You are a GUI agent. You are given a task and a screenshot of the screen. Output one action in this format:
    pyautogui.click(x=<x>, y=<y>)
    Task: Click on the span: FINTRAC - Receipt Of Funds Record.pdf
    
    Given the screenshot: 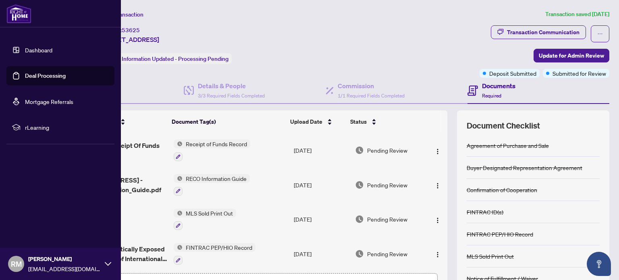 What is the action you would take?
    pyautogui.click(x=122, y=150)
    